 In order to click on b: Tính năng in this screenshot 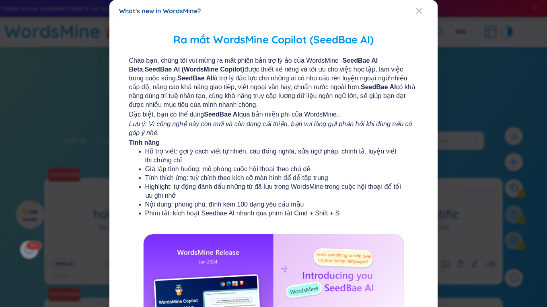, I will do `click(144, 142)`.